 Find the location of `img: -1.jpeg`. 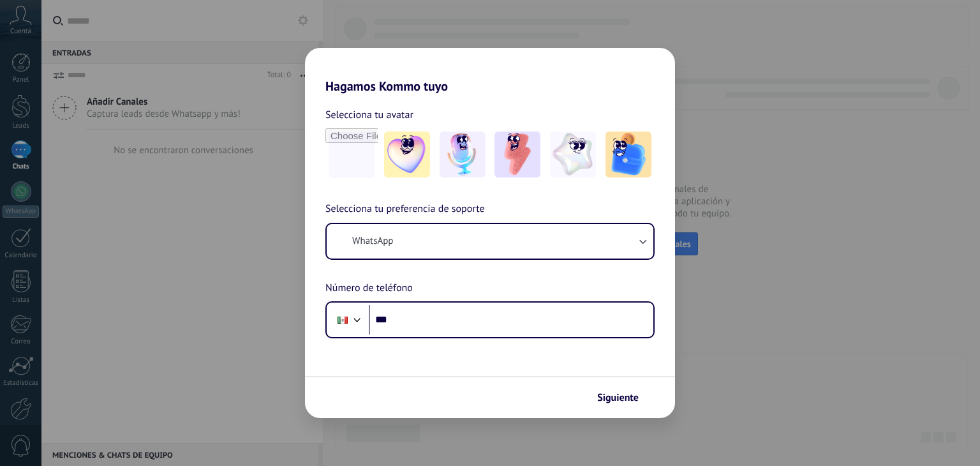

img: -1.jpeg is located at coordinates (407, 154).